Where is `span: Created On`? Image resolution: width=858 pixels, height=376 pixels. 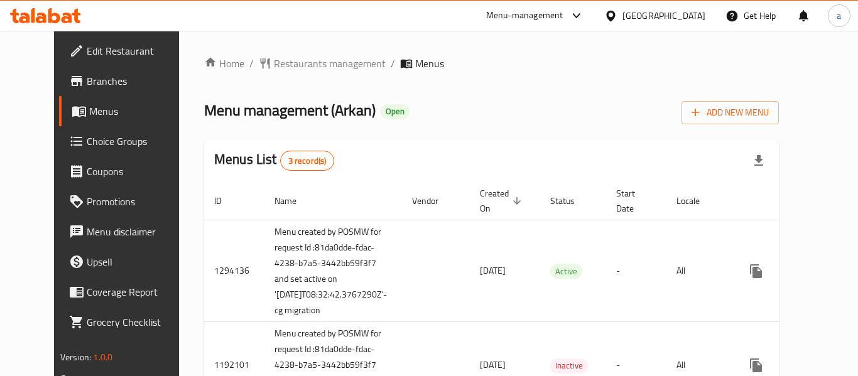 span: Created On is located at coordinates (503, 201).